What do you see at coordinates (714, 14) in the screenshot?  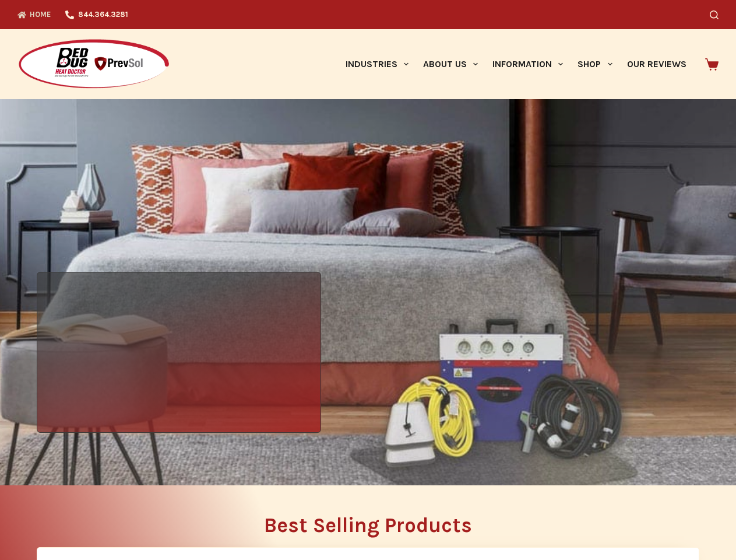 I see `button: Search` at bounding box center [714, 14].